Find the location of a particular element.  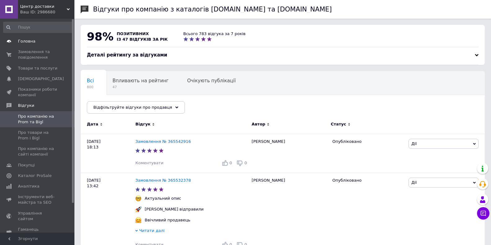

span: Про товари на Prom і Bigl is located at coordinates (38, 135).